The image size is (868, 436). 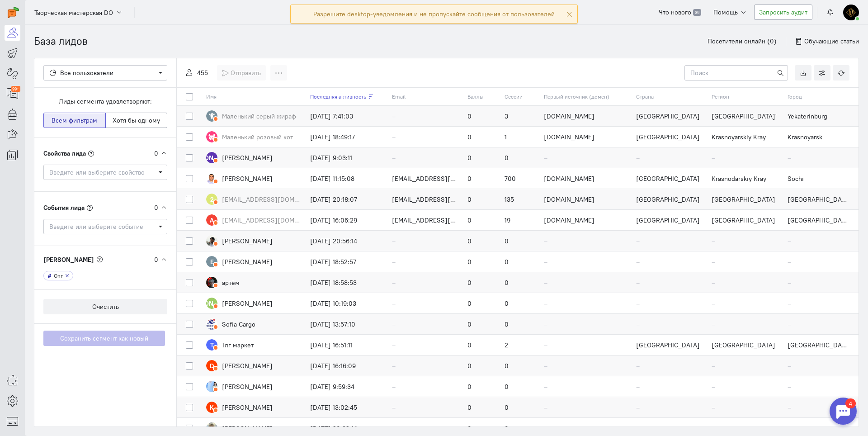 I want to click on nav: breadcrumb, so click(x=61, y=42).